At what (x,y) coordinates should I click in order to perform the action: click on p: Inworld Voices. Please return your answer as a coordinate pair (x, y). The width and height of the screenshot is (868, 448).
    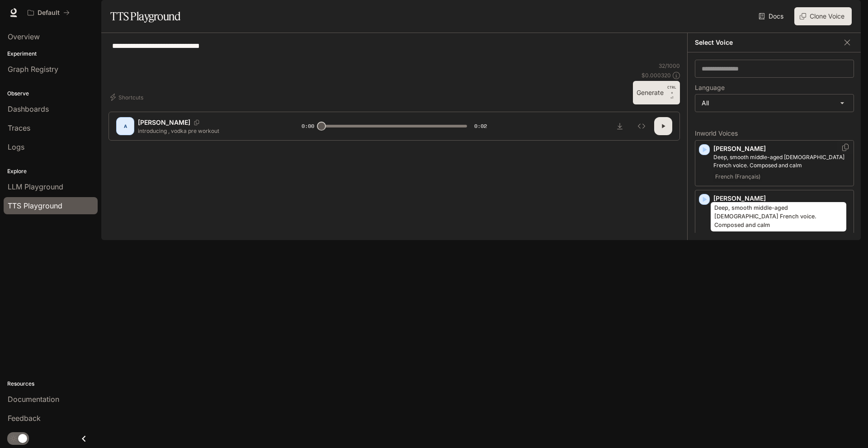
    Looking at the image, I should click on (775, 133).